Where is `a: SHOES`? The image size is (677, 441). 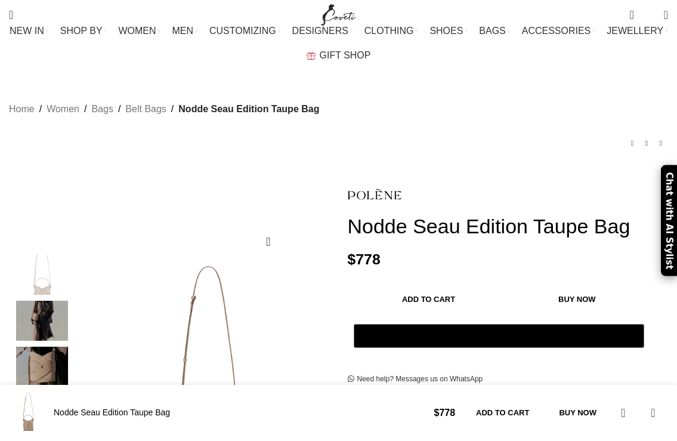 a: SHOES is located at coordinates (448, 31).